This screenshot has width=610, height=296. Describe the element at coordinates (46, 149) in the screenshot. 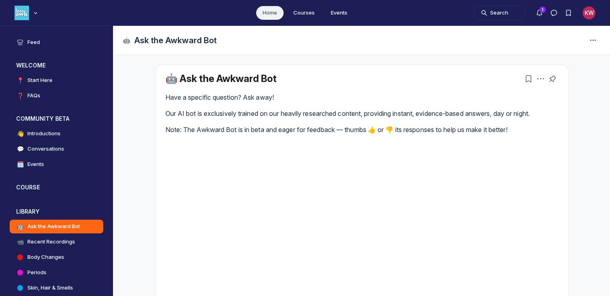

I see `h4: Conversations` at that location.